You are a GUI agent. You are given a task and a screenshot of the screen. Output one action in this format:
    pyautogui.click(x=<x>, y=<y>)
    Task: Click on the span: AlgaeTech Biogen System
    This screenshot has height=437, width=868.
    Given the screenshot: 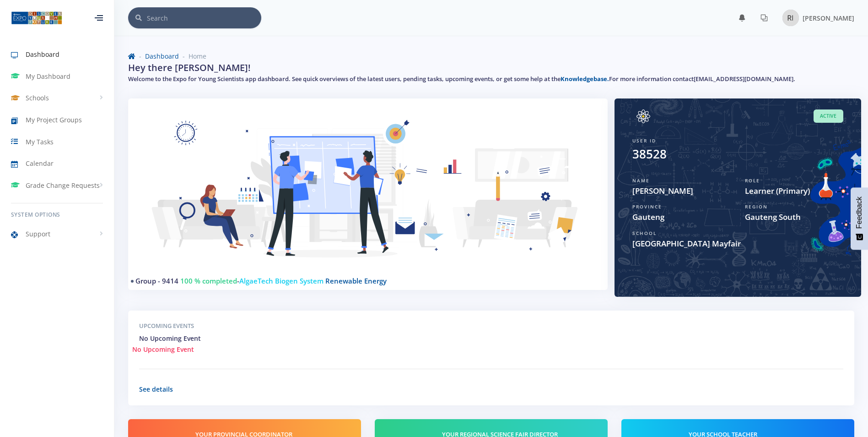 What is the action you would take?
    pyautogui.click(x=281, y=281)
    